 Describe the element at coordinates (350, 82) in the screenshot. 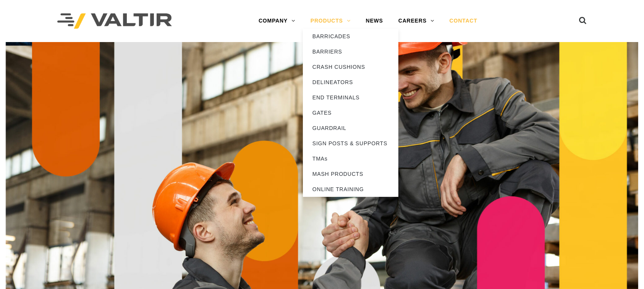

I see `a: DELINEATORS` at that location.